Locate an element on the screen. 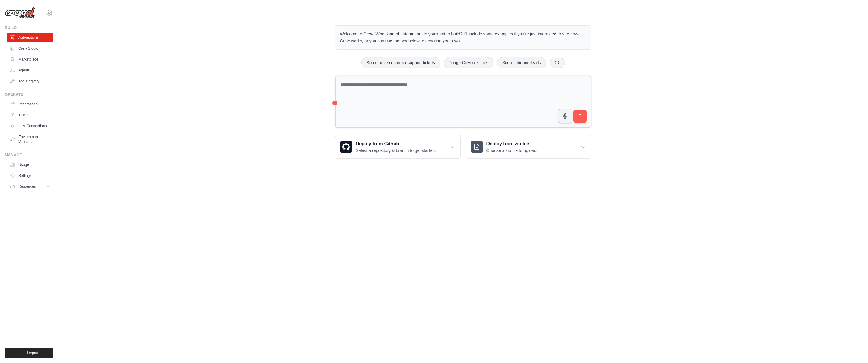  div: Build is located at coordinates (29, 28).